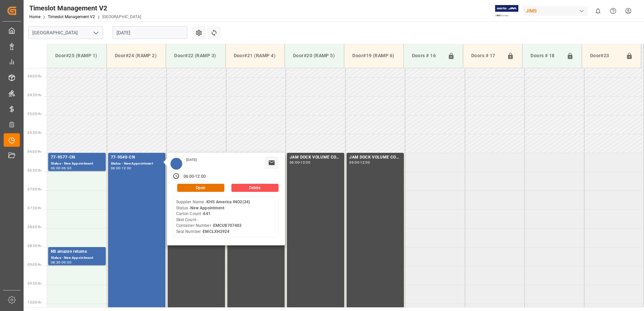  Describe the element at coordinates (228, 202) in the screenshot. I see `b: KHS America INO2(34)` at that location.